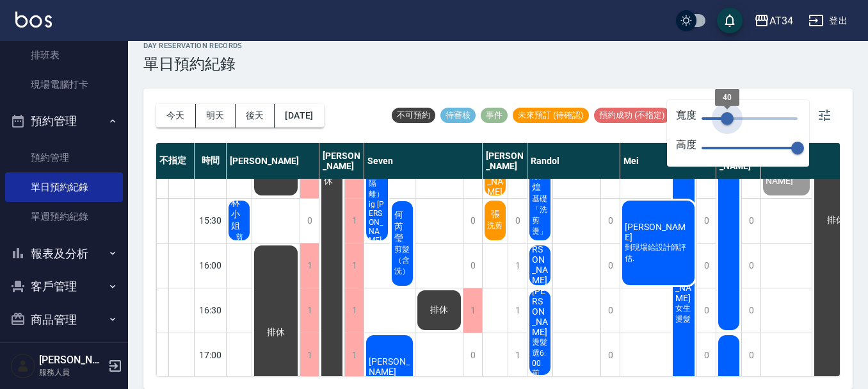 The image size is (868, 389). I want to click on span: 林小姐, so click(239, 215).